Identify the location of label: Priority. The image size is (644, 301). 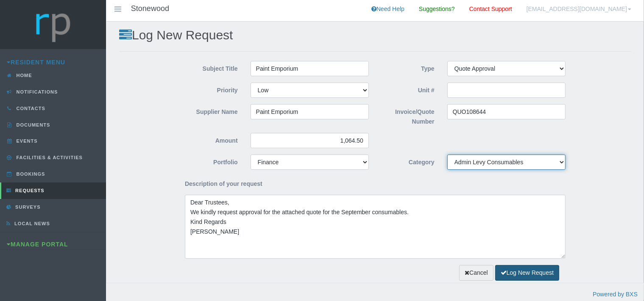
(211, 89).